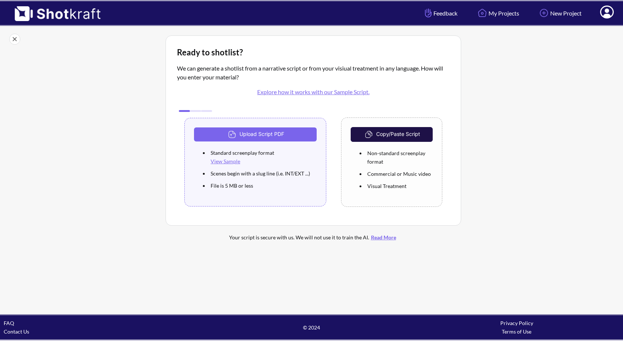  I want to click on li: Non-standard screenplay format, so click(399, 157).